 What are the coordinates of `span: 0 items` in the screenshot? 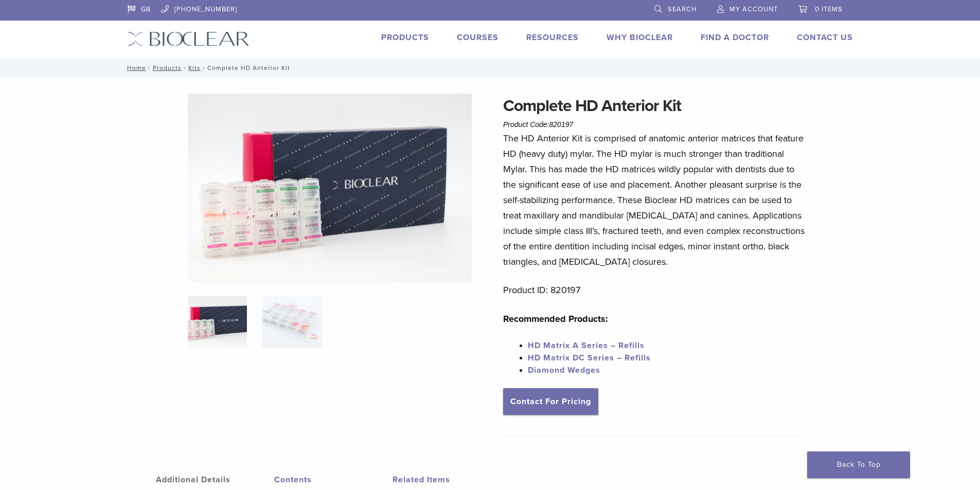 It's located at (829, 10).